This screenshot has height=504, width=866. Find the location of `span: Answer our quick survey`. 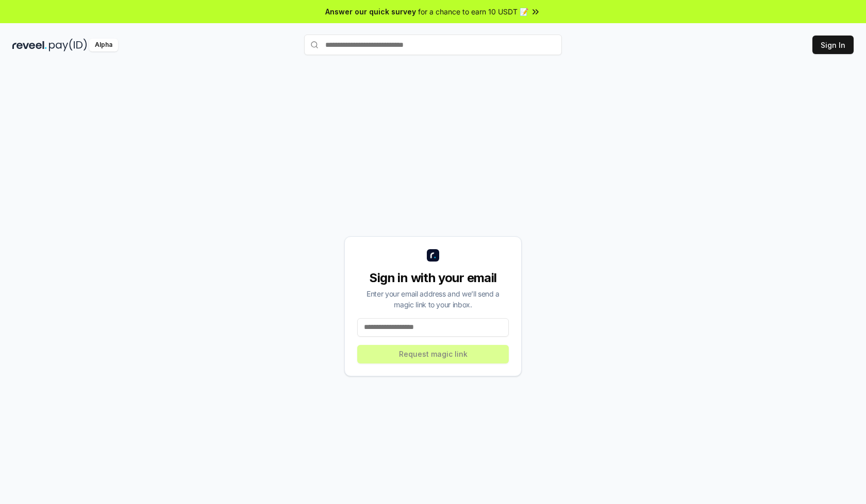

span: Answer our quick survey is located at coordinates (371, 11).